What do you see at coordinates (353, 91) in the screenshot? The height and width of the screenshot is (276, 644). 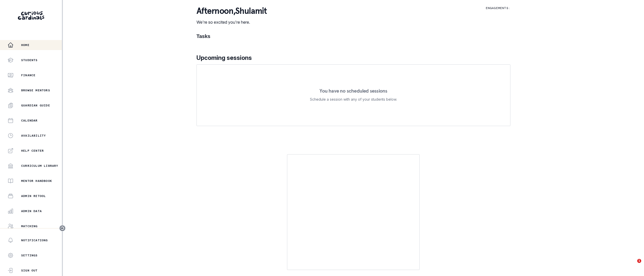 I see `p: You have no scheduled sessions` at bounding box center [353, 91].